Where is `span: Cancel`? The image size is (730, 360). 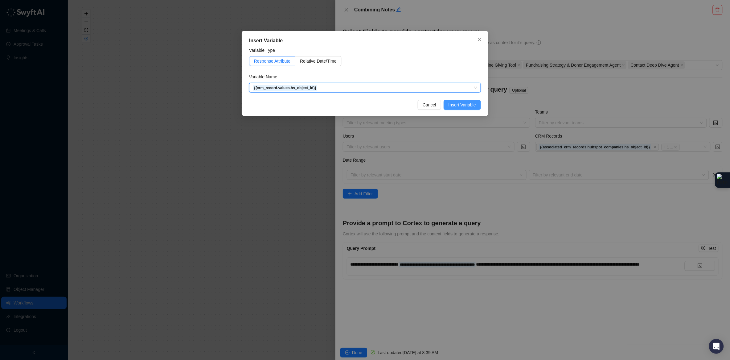 span: Cancel is located at coordinates (429, 105).